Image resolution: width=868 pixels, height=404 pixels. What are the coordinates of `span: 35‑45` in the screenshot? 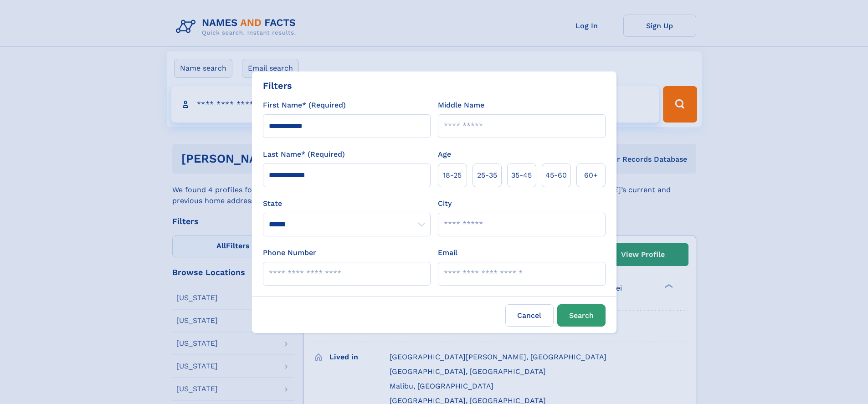 It's located at (521, 175).